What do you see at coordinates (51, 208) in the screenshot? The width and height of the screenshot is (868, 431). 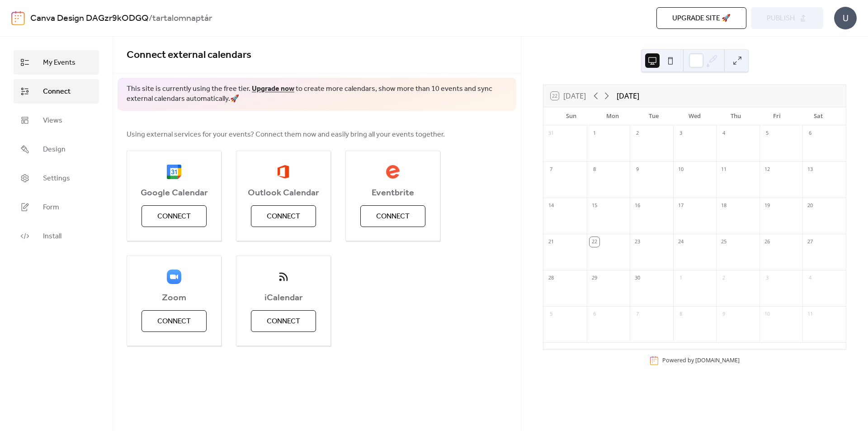 I see `span: Form` at bounding box center [51, 208].